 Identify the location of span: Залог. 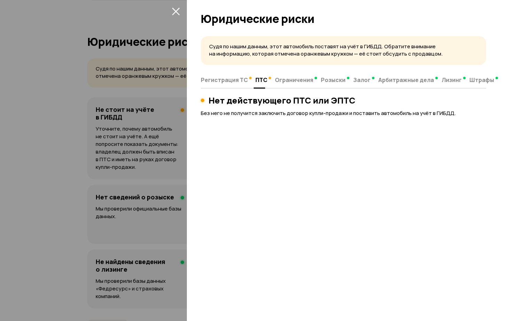
(362, 80).